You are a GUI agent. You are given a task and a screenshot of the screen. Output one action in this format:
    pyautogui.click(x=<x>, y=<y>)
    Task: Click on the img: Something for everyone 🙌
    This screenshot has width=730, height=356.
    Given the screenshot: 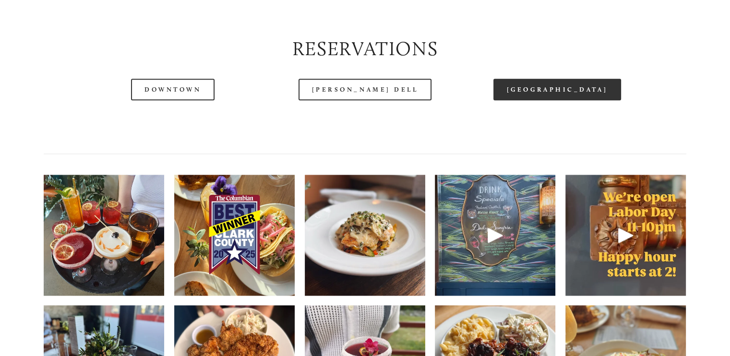 What is the action you would take?
    pyautogui.click(x=104, y=235)
    